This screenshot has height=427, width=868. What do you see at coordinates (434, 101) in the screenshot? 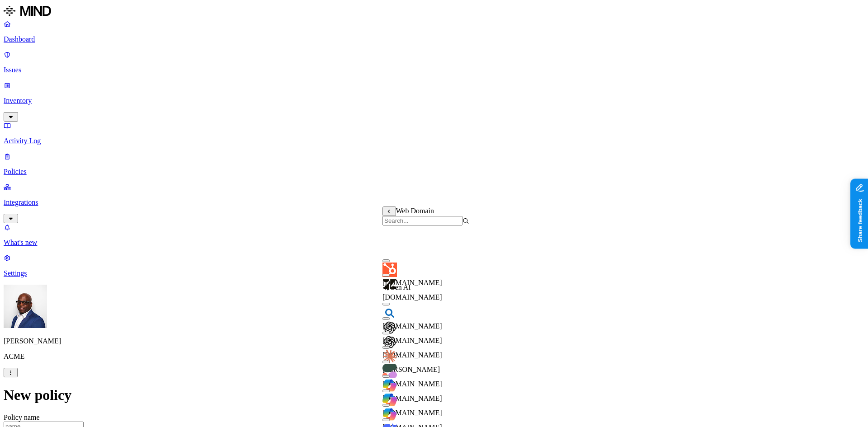
I see `a: Inventory` at bounding box center [434, 101].